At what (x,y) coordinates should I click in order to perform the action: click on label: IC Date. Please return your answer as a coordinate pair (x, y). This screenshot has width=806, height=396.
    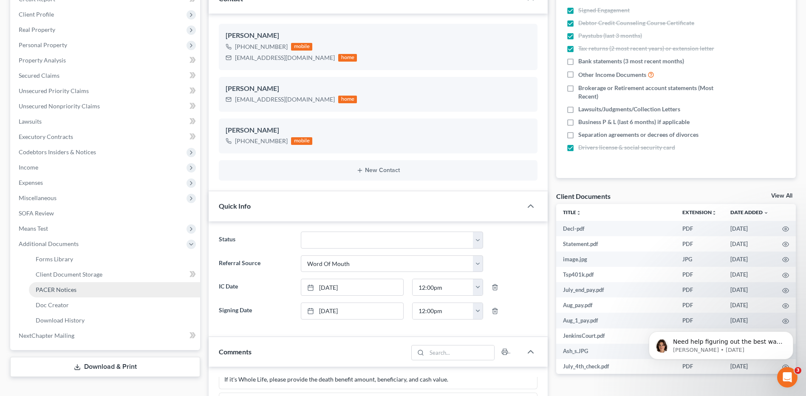
    Looking at the image, I should click on (255, 287).